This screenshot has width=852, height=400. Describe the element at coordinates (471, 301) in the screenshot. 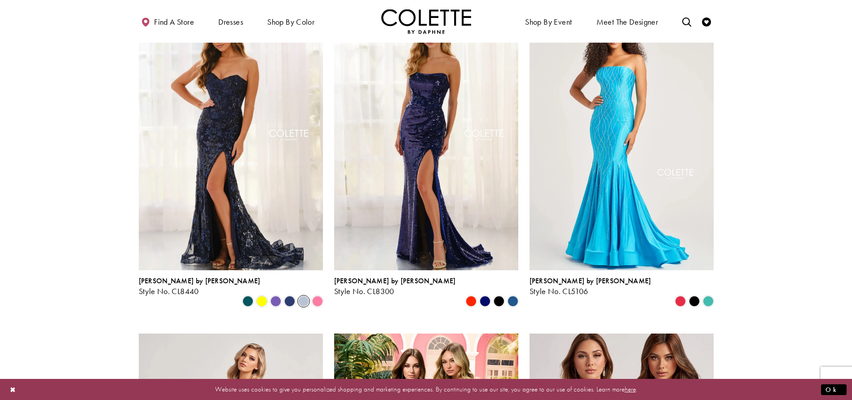

I see `i: Scarlet` at that location.